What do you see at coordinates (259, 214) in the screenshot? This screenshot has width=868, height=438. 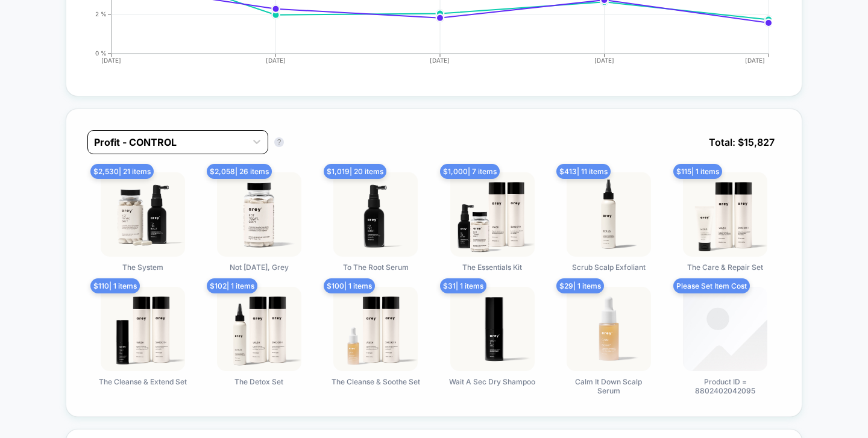 I see `img: Not Today, Grey` at bounding box center [259, 214].